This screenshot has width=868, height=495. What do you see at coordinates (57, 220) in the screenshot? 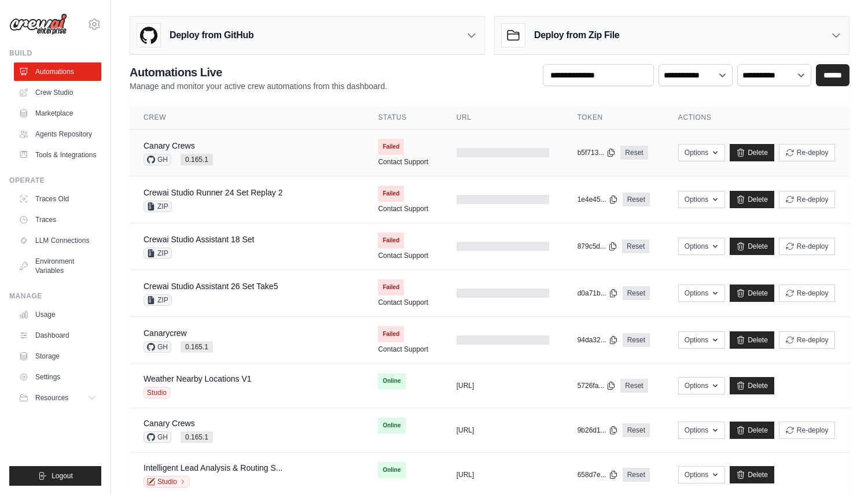
I see `a: Traces` at bounding box center [57, 220].